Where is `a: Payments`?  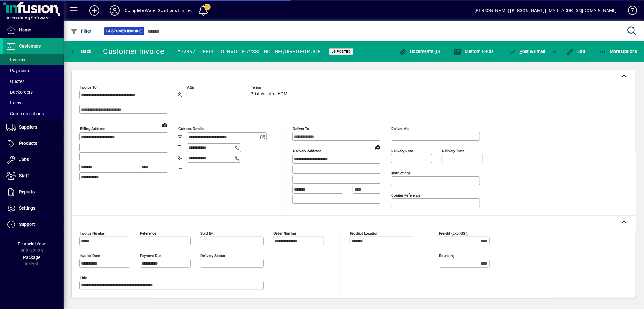 a: Payments is located at coordinates (33, 70).